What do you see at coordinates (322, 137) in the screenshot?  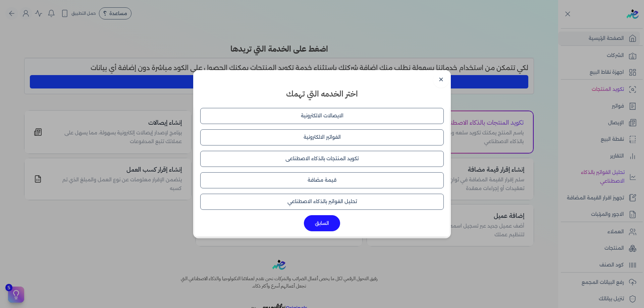 I see `button: الفواتير الالكترونية` at bounding box center [322, 137].